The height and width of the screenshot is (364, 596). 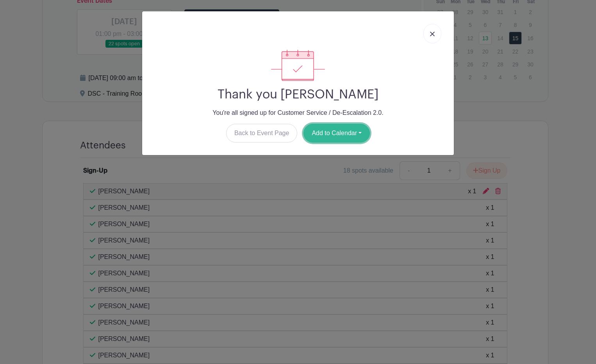 I want to click on a: Back to Event Page, so click(x=262, y=133).